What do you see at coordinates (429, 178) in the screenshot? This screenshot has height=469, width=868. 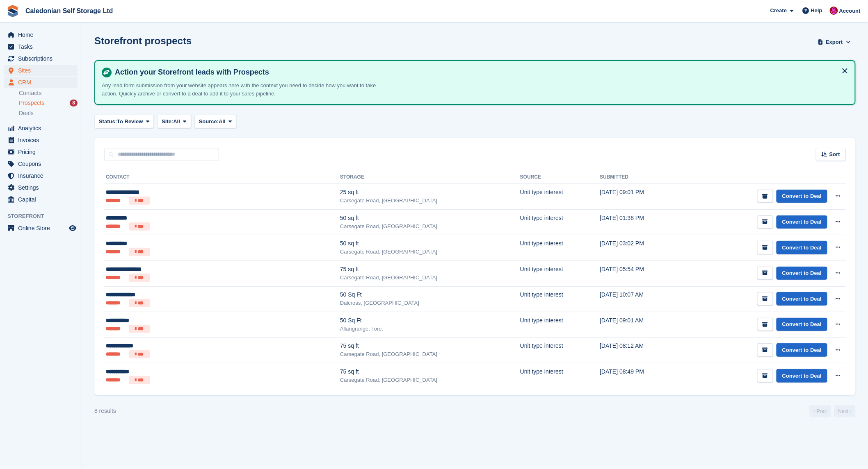 I see `th: Storage` at bounding box center [429, 178].